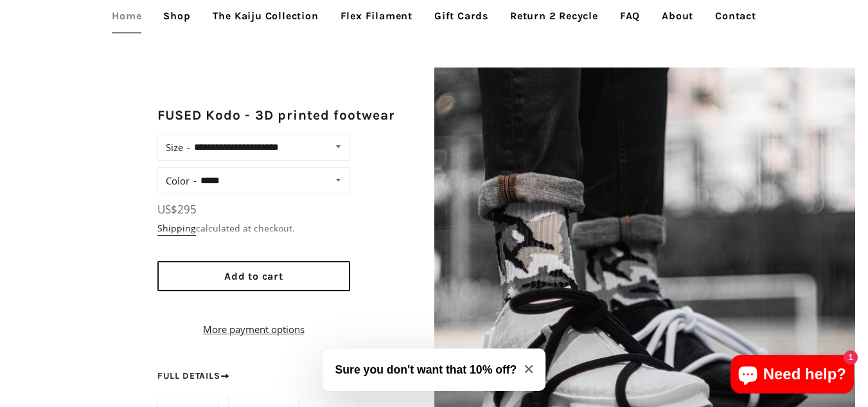 The image size is (868, 407). I want to click on label: Color, so click(181, 180).